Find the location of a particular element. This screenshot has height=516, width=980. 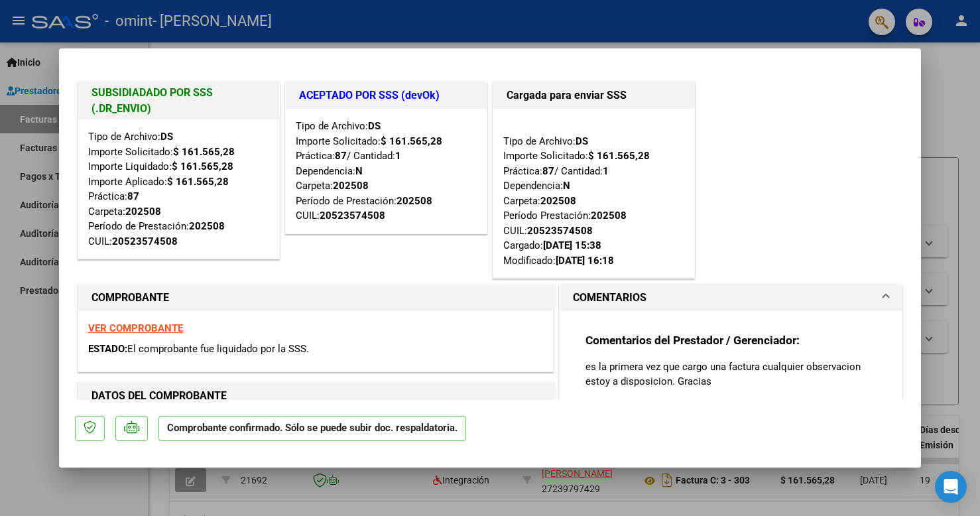

strong: DATOS DEL COMPROBANTE is located at coordinates (159, 395).